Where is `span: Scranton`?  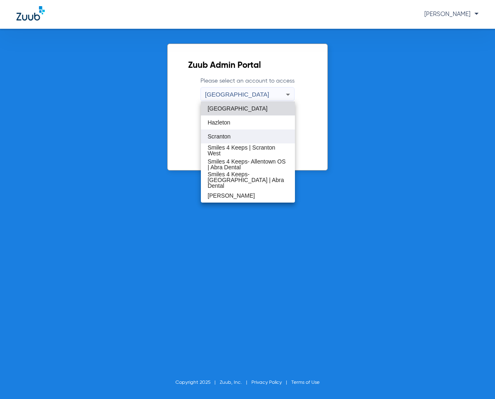
span: Scranton is located at coordinates (219, 136).